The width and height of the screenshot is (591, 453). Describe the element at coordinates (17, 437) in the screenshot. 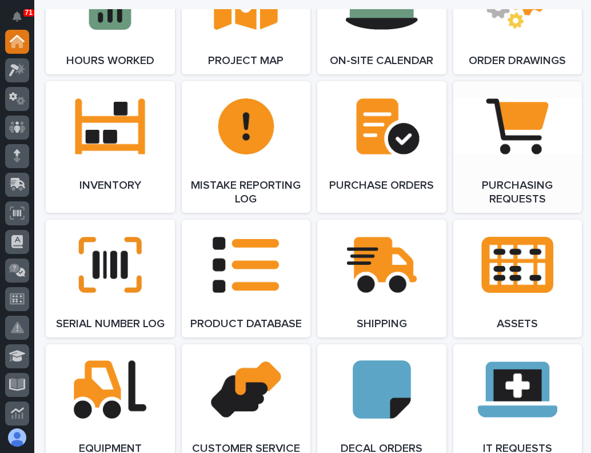

I see `button: users-avatar` at that location.